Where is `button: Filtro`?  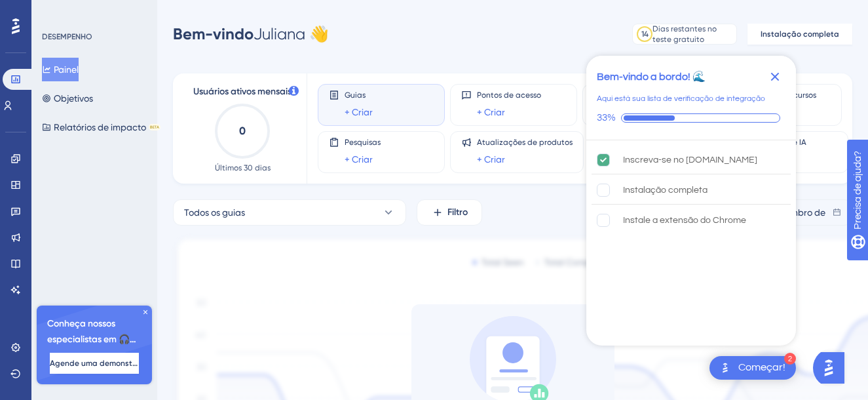 button: Filtro is located at coordinates (450, 213).